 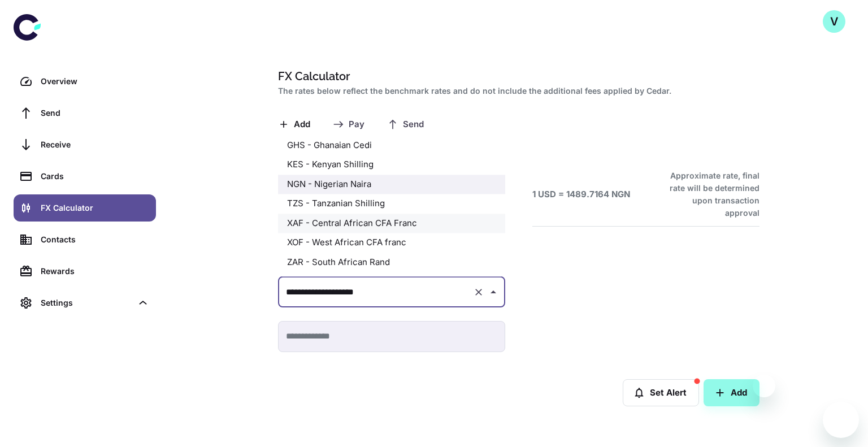 I want to click on a: Cards, so click(x=85, y=176).